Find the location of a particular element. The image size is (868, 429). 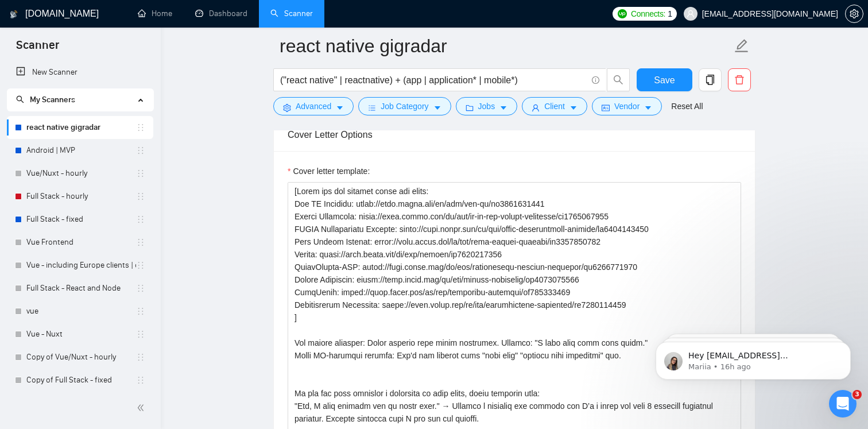

li: Vue - Nuxt is located at coordinates (80, 334).